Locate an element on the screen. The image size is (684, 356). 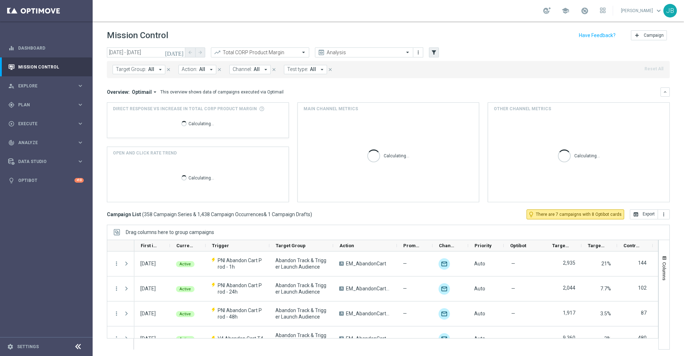
i: play_circle_outline is located at coordinates (11, 124).